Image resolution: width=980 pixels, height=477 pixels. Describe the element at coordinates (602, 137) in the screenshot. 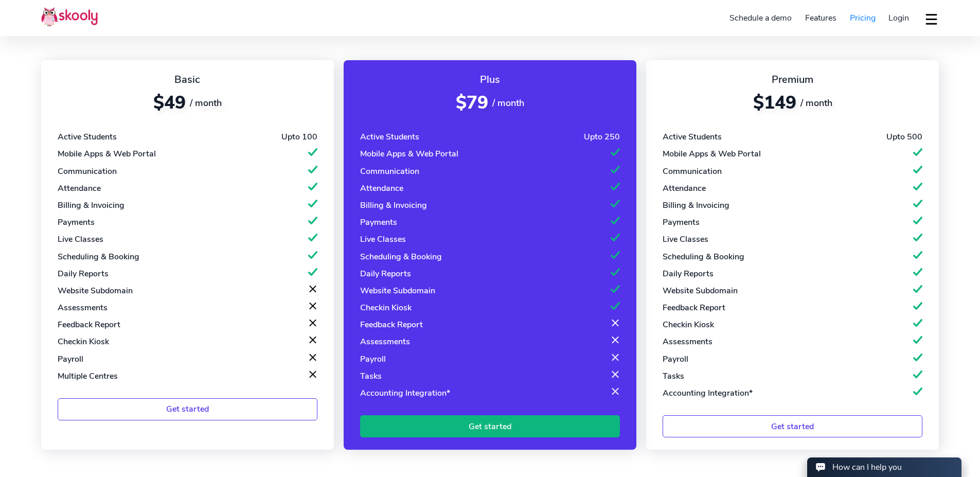

I see `div: Upto 250` at that location.